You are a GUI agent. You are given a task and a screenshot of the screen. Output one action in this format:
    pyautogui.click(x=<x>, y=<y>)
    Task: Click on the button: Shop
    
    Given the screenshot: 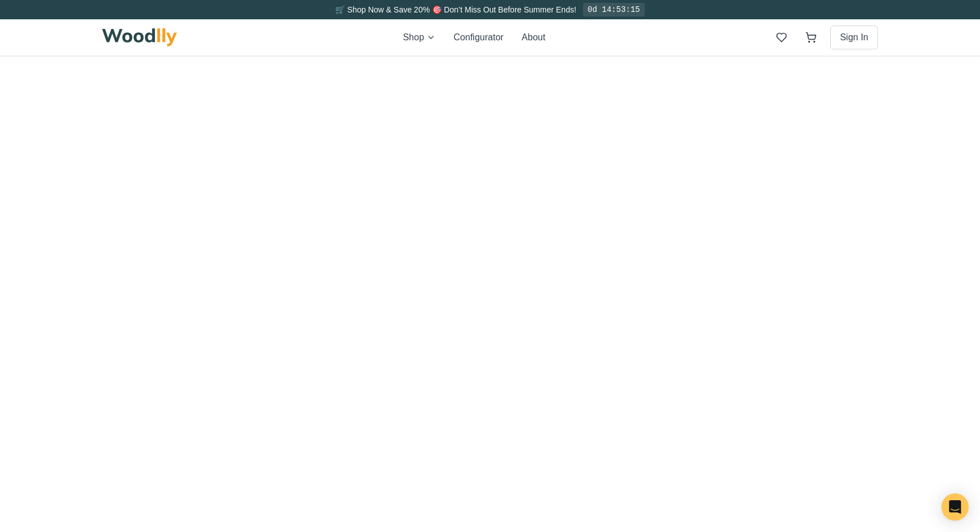 What is the action you would take?
    pyautogui.click(x=419, y=37)
    